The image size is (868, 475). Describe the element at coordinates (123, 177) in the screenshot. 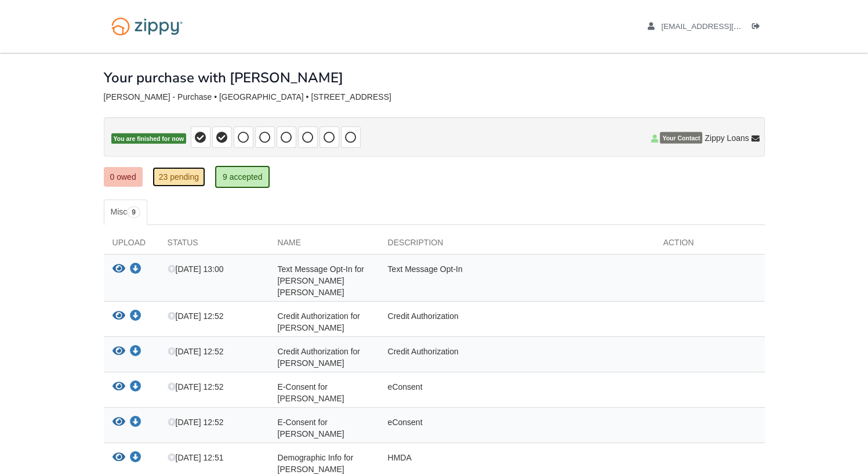

I see `a: 0 owed` at that location.